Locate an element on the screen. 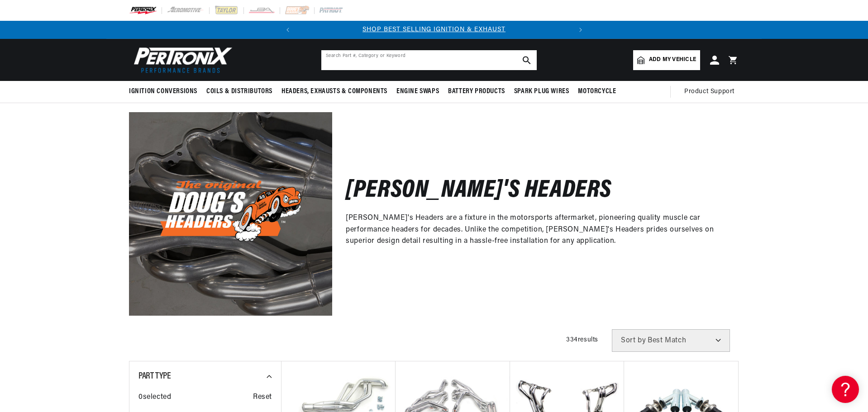 This screenshot has height=412, width=868. summary: Coils & Distributors is located at coordinates (240, 92).